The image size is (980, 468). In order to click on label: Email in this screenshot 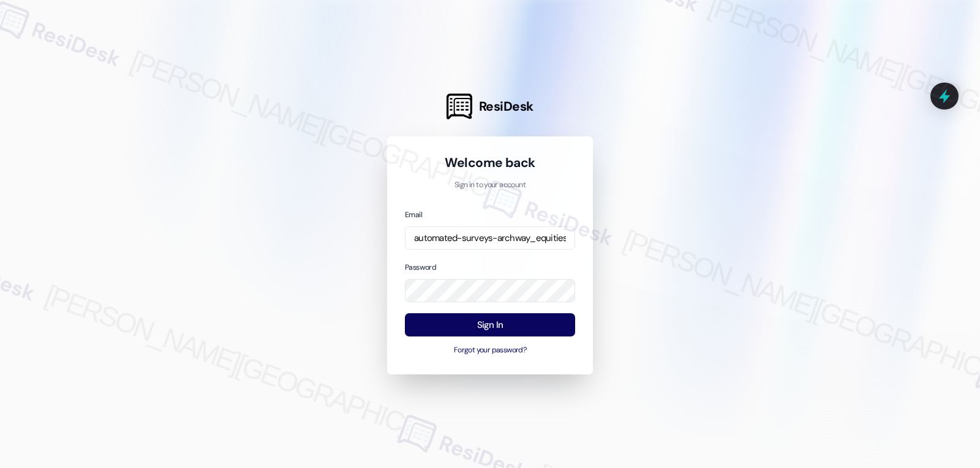, I will do `click(414, 215)`.